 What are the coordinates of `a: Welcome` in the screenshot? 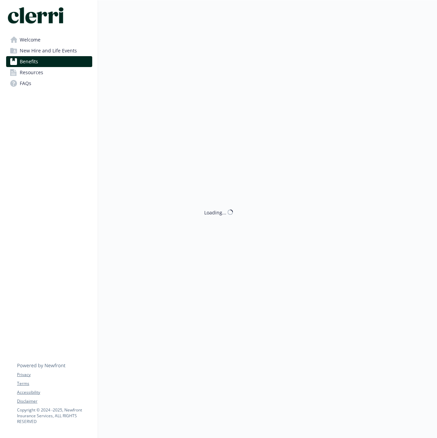 It's located at (49, 40).